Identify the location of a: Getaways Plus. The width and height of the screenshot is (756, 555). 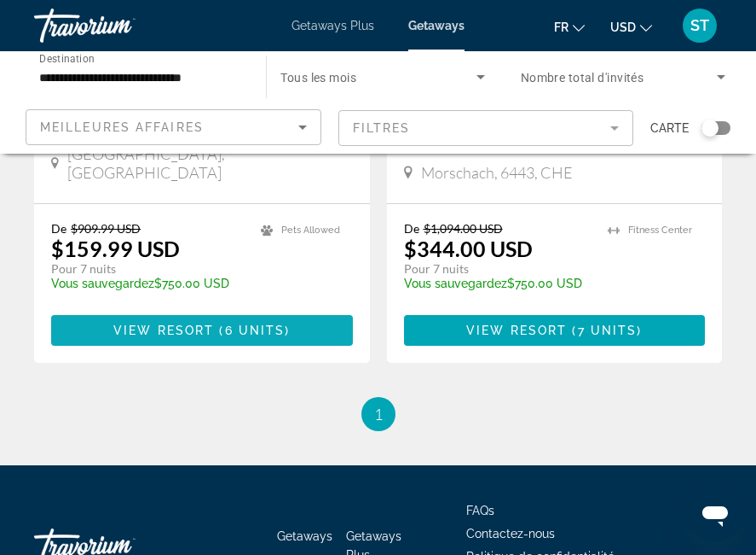
(333, 25).